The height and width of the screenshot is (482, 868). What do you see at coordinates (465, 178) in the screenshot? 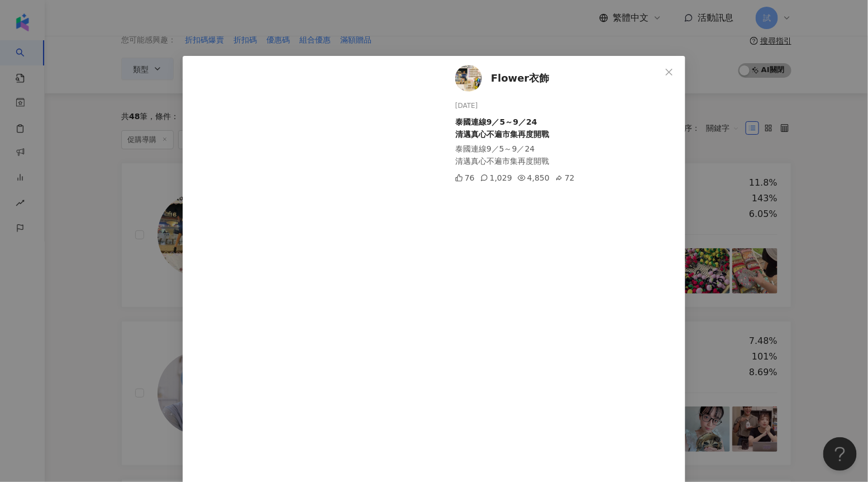
I see `div: 76` at bounding box center [465, 178].